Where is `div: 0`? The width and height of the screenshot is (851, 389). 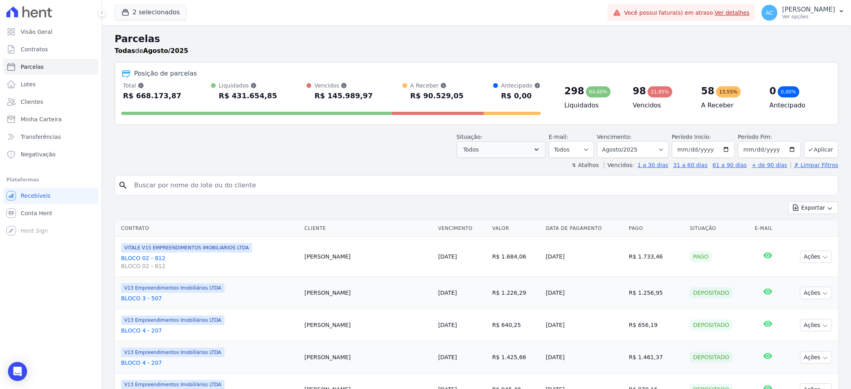 div: 0 is located at coordinates (773, 91).